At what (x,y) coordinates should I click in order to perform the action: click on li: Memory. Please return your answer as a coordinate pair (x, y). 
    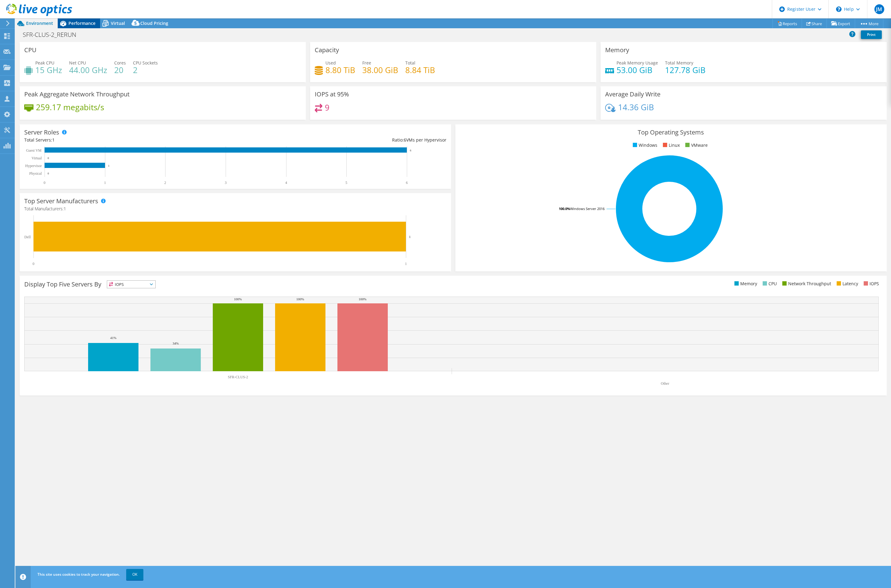
    Looking at the image, I should click on (745, 284).